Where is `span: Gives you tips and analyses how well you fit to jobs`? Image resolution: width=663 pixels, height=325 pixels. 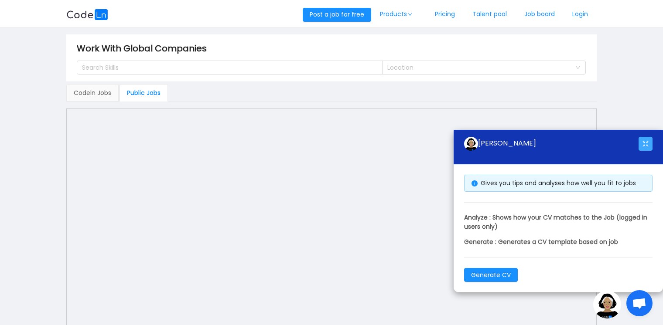 span: Gives you tips and analyses how well you fit to jobs is located at coordinates (558, 183).